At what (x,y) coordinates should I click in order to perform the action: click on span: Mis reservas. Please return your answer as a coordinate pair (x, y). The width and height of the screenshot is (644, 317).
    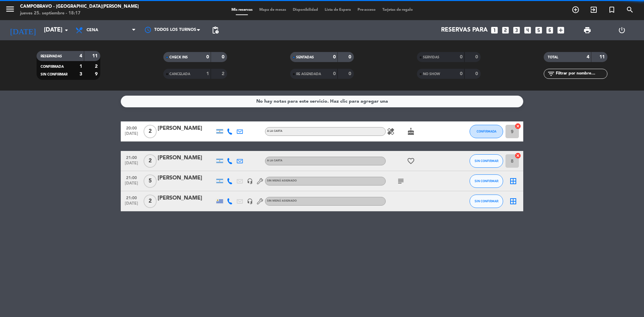
    Looking at the image, I should click on (242, 10).